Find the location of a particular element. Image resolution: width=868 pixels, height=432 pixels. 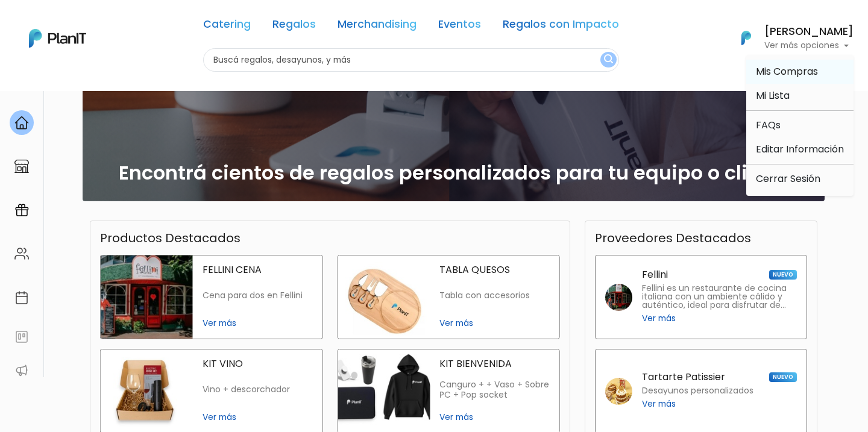

p: Canguro + + Vaso + Sobre PC + Pop socket is located at coordinates (494, 390).